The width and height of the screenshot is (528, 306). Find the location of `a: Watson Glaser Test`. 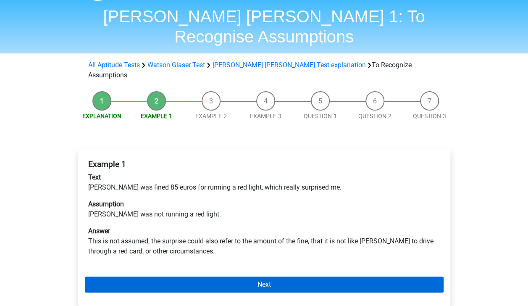

a: Watson Glaser Test is located at coordinates (176, 65).